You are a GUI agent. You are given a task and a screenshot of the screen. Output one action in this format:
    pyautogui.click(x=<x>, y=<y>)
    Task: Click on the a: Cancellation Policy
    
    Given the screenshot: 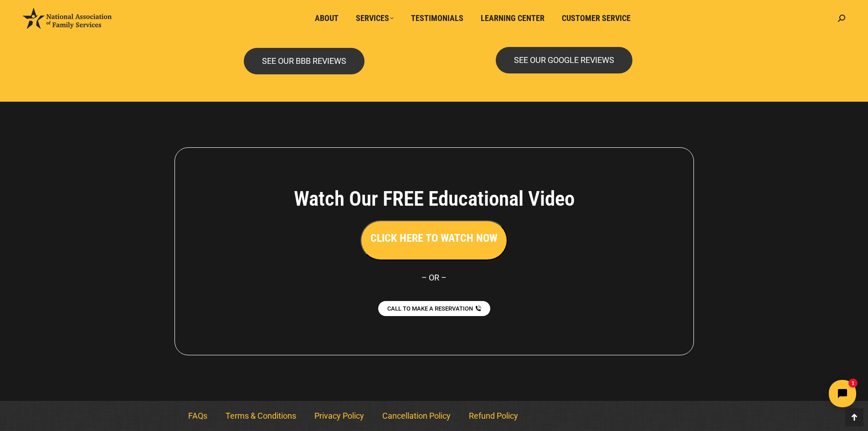 What is the action you would take?
    pyautogui.click(x=416, y=416)
    